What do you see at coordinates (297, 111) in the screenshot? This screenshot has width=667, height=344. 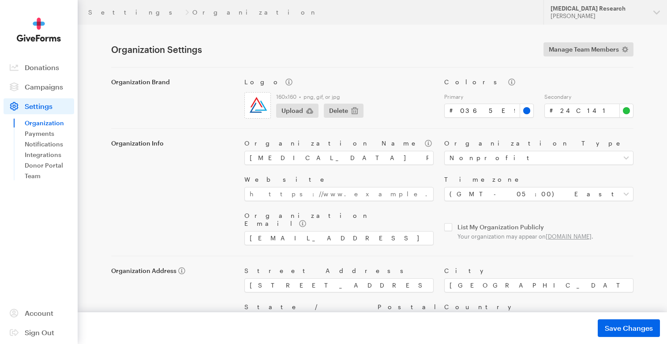 I see `button: Upload` at bounding box center [297, 111].